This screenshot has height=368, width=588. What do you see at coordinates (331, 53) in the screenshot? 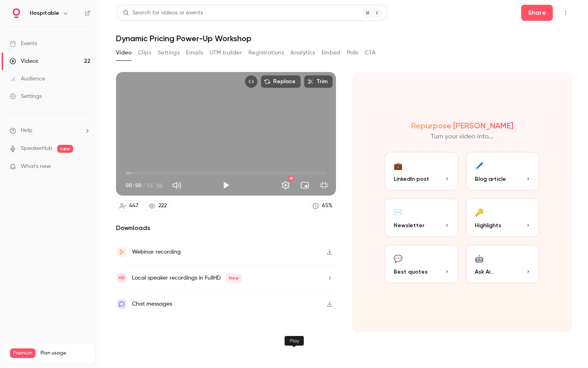
I see `button: Embed` at bounding box center [331, 53].